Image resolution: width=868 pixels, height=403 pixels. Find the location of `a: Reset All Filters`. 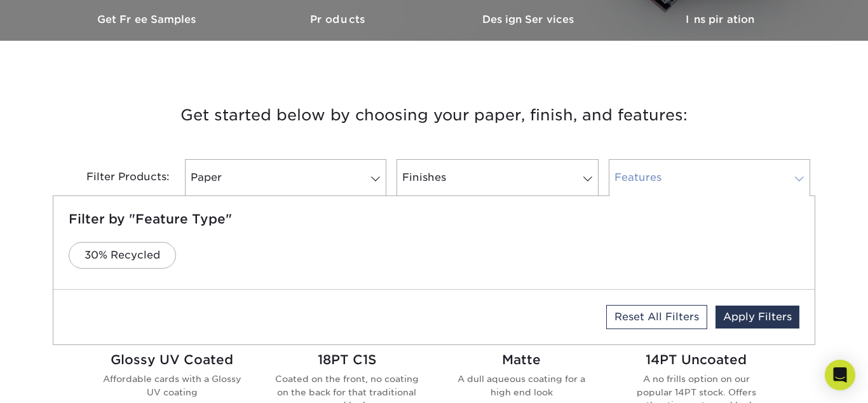

a: Reset All Filters is located at coordinates (656, 317).